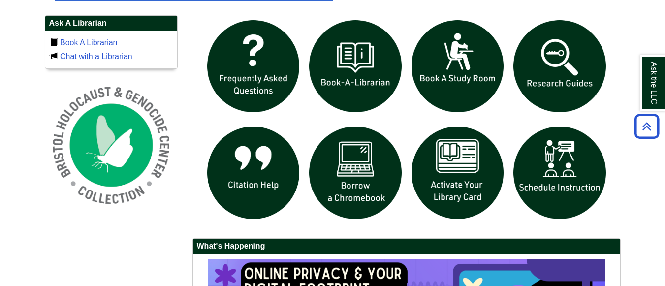 The height and width of the screenshot is (286, 665). Describe the element at coordinates (111, 23) in the screenshot. I see `h2: Ask A Librarian` at that location.